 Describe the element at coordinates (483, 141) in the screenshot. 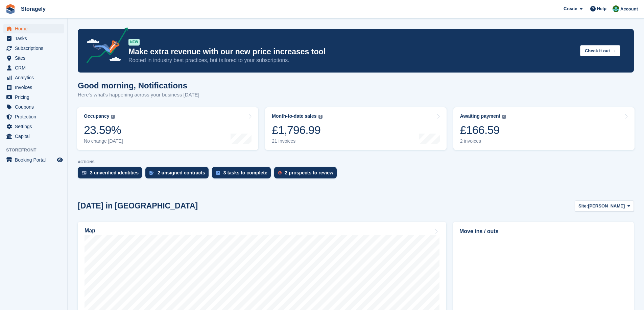

I see `div: 2 invoices` at that location.